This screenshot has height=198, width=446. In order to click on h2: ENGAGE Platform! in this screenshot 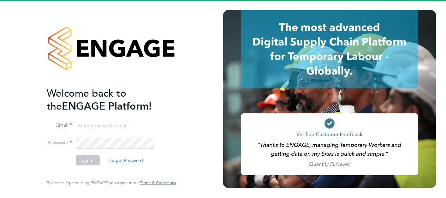, I will do `click(108, 99)`.